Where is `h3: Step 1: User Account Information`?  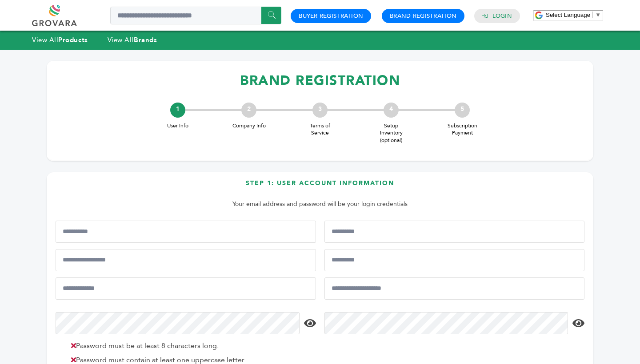 h3: Step 1: User Account Information is located at coordinates (320, 187).